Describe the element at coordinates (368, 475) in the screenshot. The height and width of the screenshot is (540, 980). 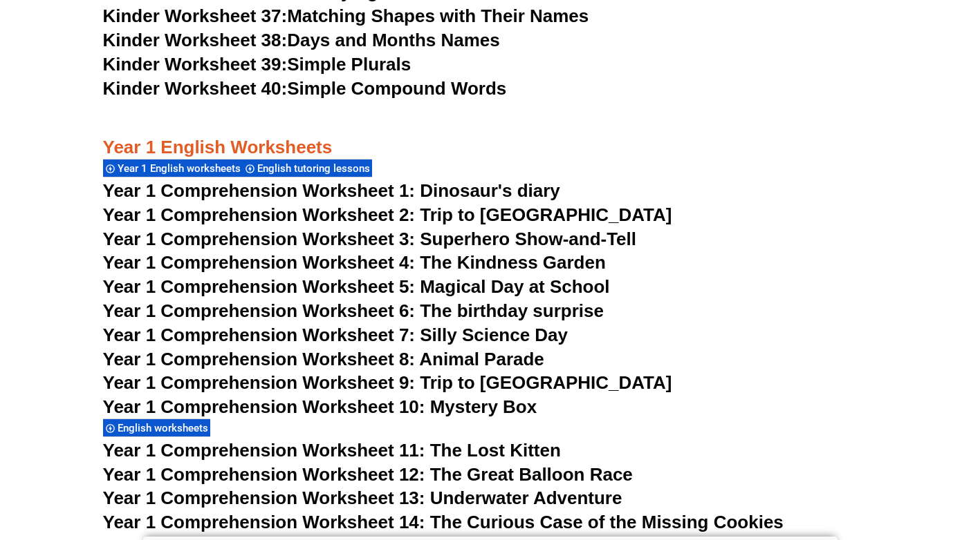
I see `span: Year 1 Comprehension Worksheet 12: The Great Balloon Race` at that location.